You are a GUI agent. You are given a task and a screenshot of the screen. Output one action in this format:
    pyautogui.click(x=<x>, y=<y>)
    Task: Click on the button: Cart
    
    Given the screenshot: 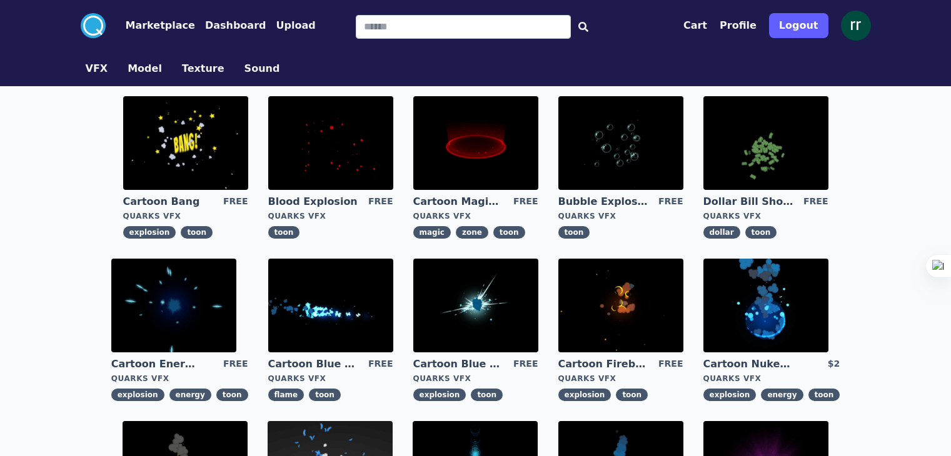 What is the action you would take?
    pyautogui.click(x=695, y=26)
    